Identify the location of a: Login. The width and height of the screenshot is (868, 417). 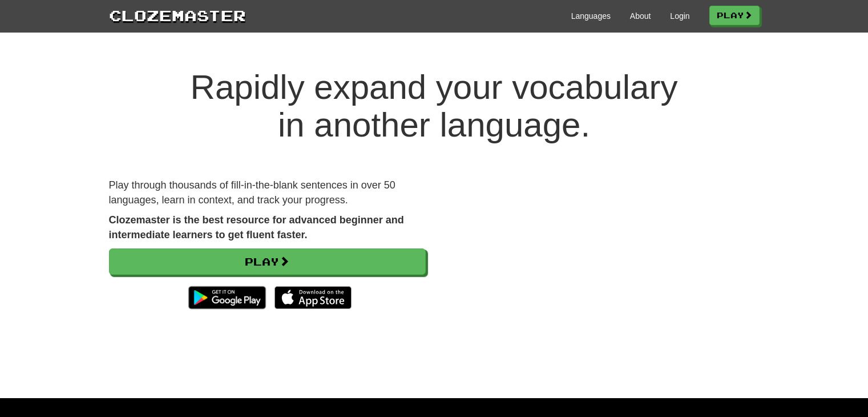
(680, 16).